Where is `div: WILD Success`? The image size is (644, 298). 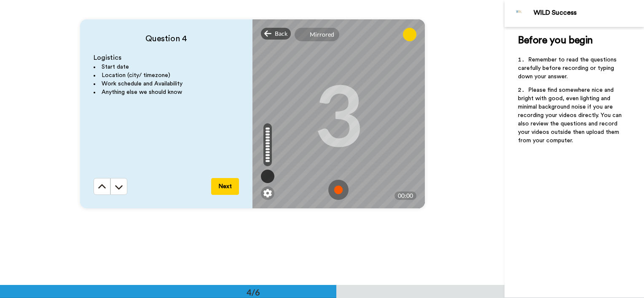 div: WILD Success is located at coordinates (589, 12).